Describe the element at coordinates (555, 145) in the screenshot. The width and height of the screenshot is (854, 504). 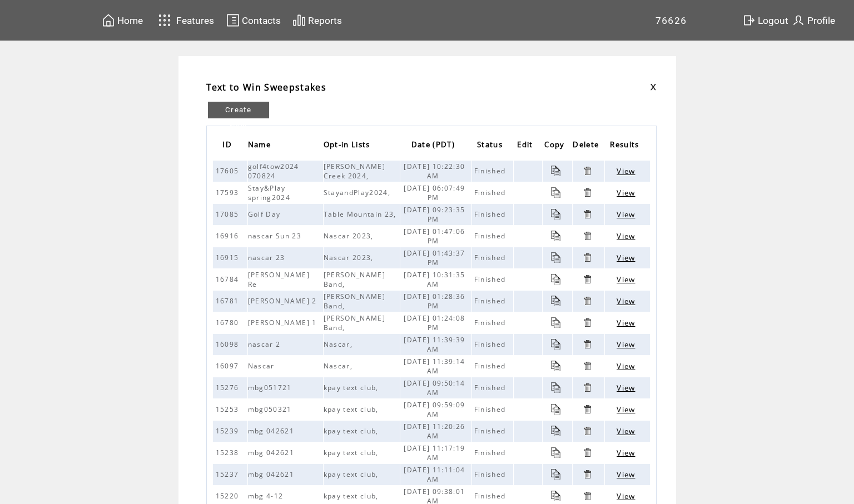
I see `span: Copy` at that location.